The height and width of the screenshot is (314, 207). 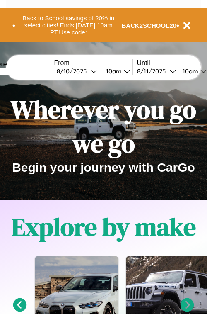 What do you see at coordinates (149, 25) in the screenshot?
I see `b: BACK2SCHOOL20` at bounding box center [149, 25].